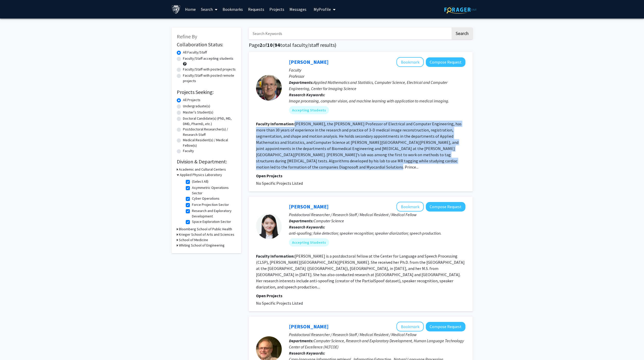 Image resolution: width=644 pixels, height=360 pixels. What do you see at coordinates (209, 69) in the screenshot?
I see `label: Faculty/Staff with posted projects` at bounding box center [209, 69].